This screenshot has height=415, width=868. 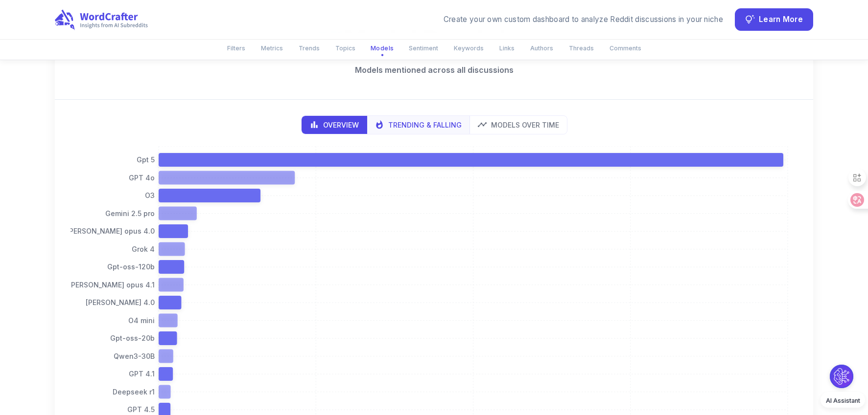 What do you see at coordinates (132, 338) in the screenshot?
I see `tspan: Gpt-oss-20b` at bounding box center [132, 338].